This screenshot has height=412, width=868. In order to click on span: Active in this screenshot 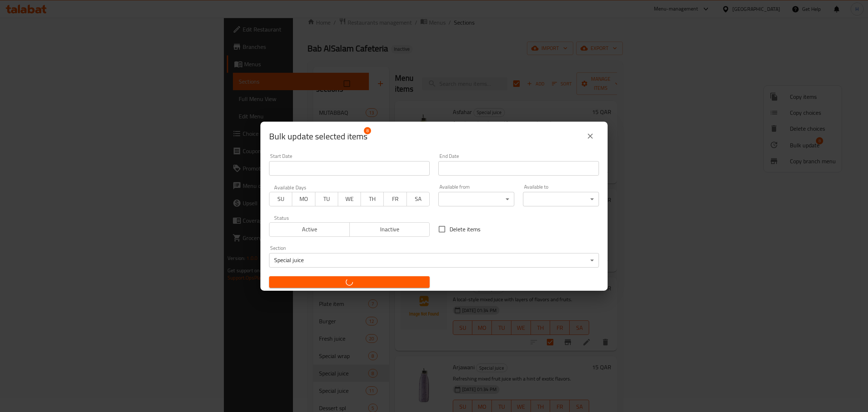, I will do `click(310, 229)`.